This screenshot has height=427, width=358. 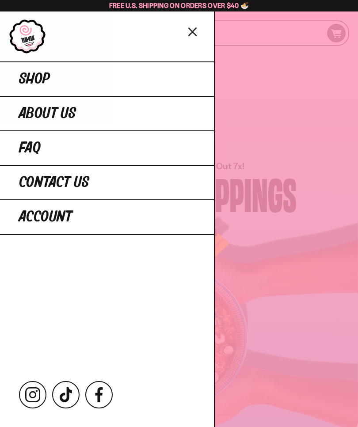 What do you see at coordinates (46, 217) in the screenshot?
I see `span: Account` at bounding box center [46, 217].